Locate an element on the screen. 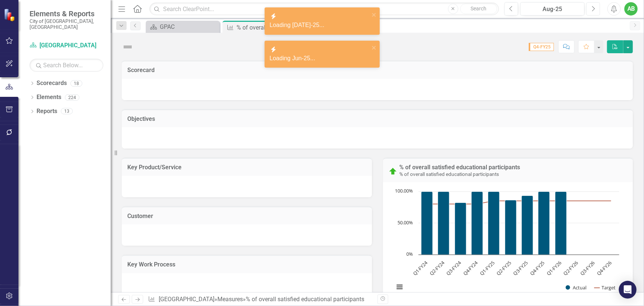 This screenshot has width=644, height=306. path: Q4-FY24, 100. Actual. is located at coordinates (477, 223).